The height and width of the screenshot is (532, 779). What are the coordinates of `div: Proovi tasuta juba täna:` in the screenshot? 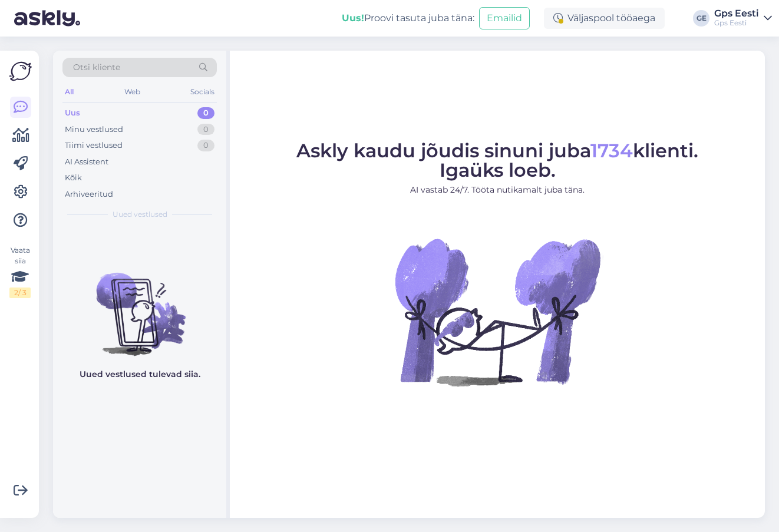 It's located at (408, 18).